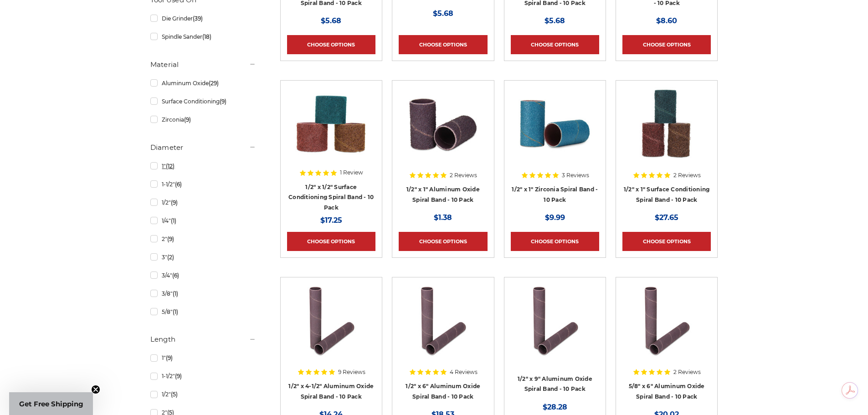 Image resolution: width=868 pixels, height=415 pixels. Describe the element at coordinates (206, 37) in the screenshot. I see `span: (18)` at that location.